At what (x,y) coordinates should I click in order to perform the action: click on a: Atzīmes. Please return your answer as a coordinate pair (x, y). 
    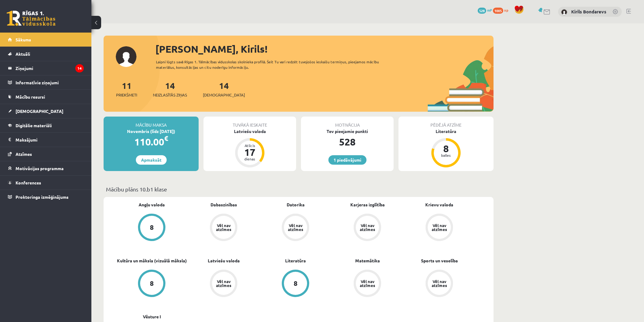
    Looking at the image, I should click on (46, 154).